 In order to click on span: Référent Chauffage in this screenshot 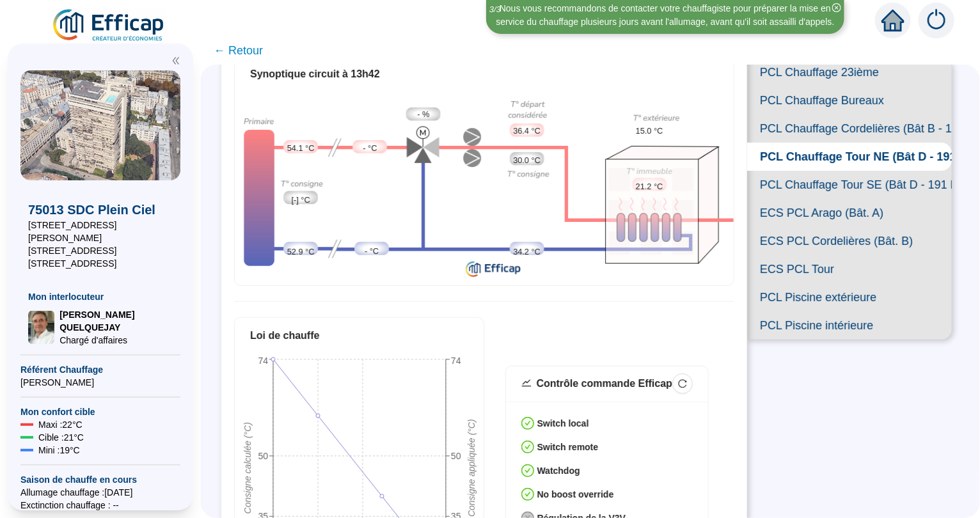, I will do `click(101, 369)`.